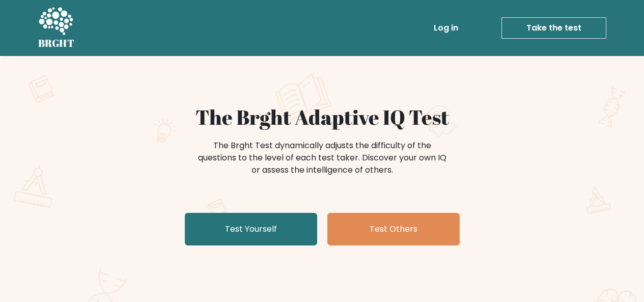  I want to click on a: Log in, so click(446, 28).